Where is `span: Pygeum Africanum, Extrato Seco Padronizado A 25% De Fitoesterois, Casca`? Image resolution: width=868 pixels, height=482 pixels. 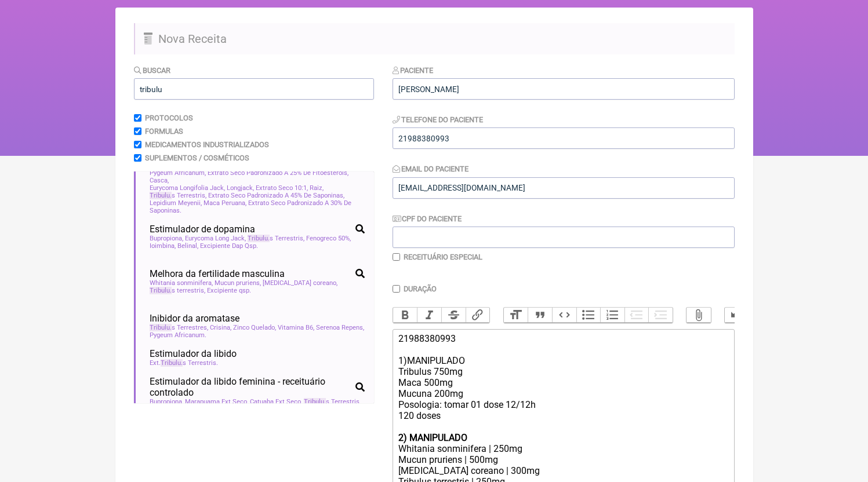
span: Pygeum Africanum, Extrato Seco Padronizado A 25% De Fitoesterois, Casca is located at coordinates (257, 176).